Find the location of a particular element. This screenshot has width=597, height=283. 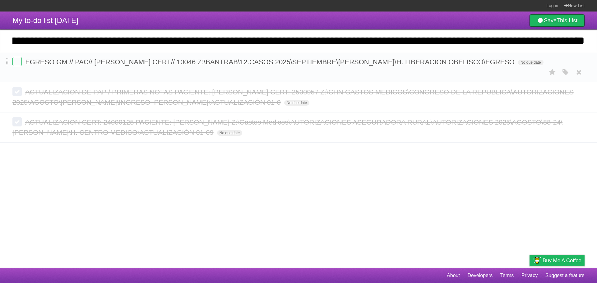

a: Suggest a feature is located at coordinates (565, 276).